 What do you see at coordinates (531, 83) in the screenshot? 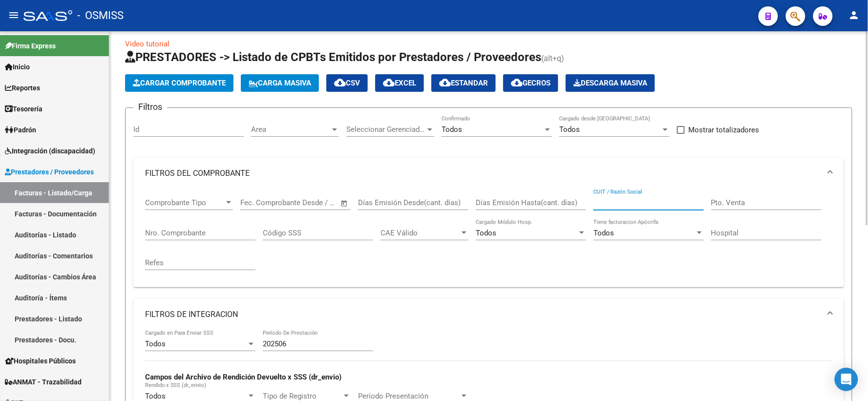
I see `button: Gecros` at bounding box center [531, 83].